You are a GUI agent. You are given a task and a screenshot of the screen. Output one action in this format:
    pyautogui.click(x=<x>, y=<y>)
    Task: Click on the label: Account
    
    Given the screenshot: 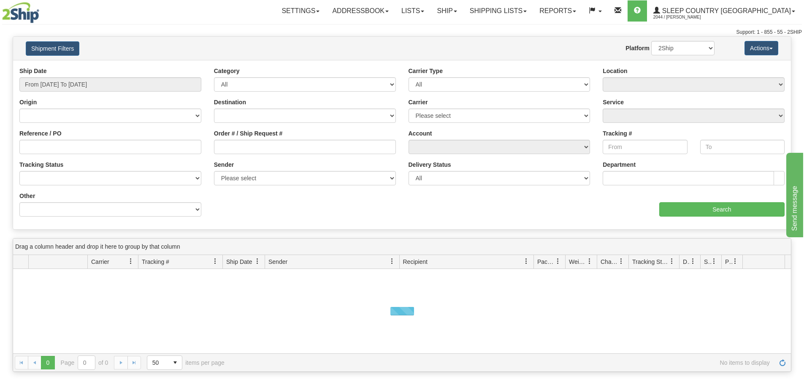 What is the action you would take?
    pyautogui.click(x=420, y=133)
    